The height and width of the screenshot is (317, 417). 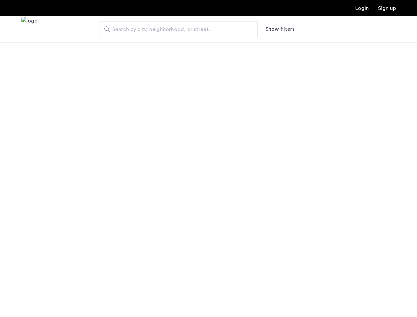 What do you see at coordinates (29, 29) in the screenshot?
I see `img: logo` at bounding box center [29, 29].